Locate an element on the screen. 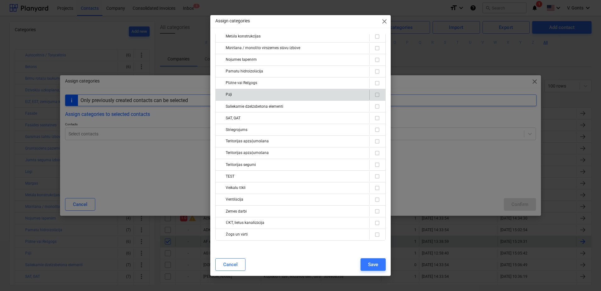 This screenshot has width=601, height=291. div: Zemes darbi is located at coordinates (296, 211).